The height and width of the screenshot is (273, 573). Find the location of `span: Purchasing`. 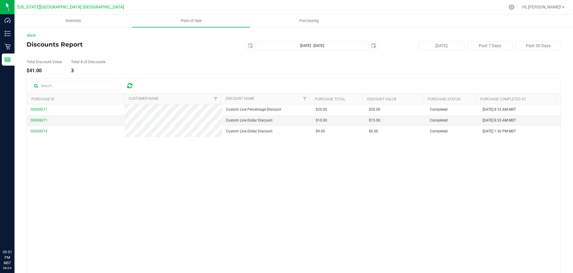

span: Purchasing is located at coordinates (309, 21).